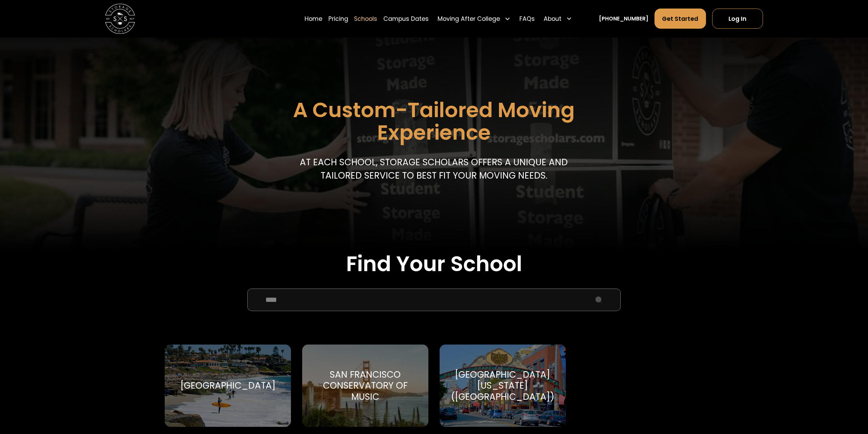 The width and height of the screenshot is (868, 434). What do you see at coordinates (120, 19) in the screenshot?
I see `img: Storage Scholars main logo` at bounding box center [120, 19].